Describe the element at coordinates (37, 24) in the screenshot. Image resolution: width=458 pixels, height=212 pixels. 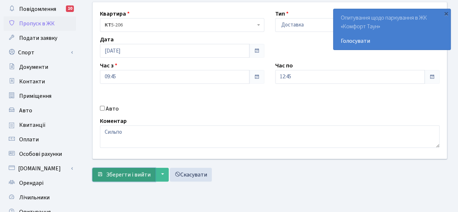
I see `span: Пропуск в ЖК` at that location.